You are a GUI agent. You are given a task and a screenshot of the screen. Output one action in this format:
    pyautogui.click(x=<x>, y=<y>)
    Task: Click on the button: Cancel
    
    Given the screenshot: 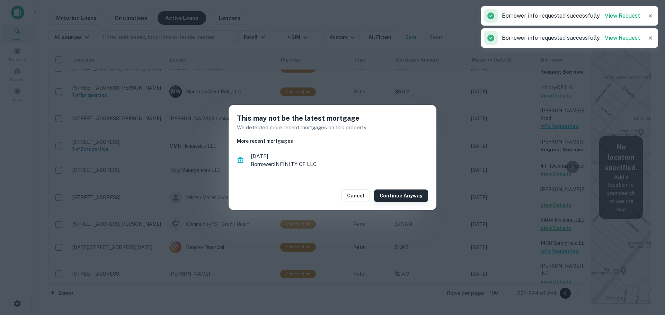 What is the action you would take?
    pyautogui.click(x=355, y=196)
    